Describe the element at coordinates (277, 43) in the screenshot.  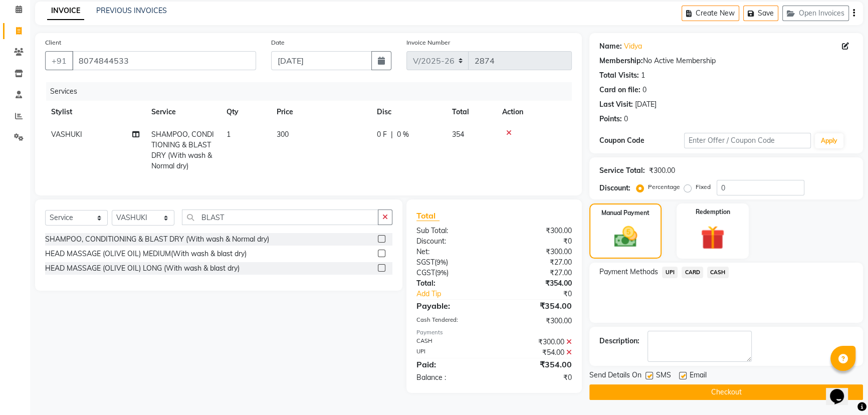
I see `label: Date` at that location.